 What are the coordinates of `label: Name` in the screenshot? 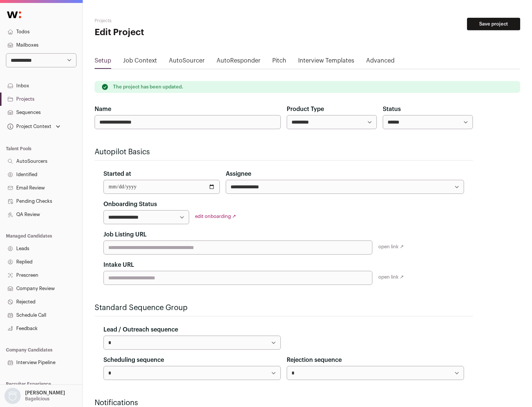 It's located at (103, 109).